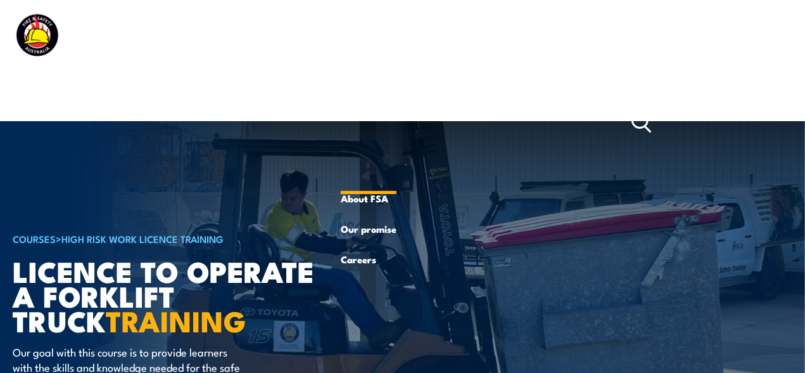 This screenshot has height=373, width=805. Describe the element at coordinates (587, 122) in the screenshot. I see `a: Contact` at that location.